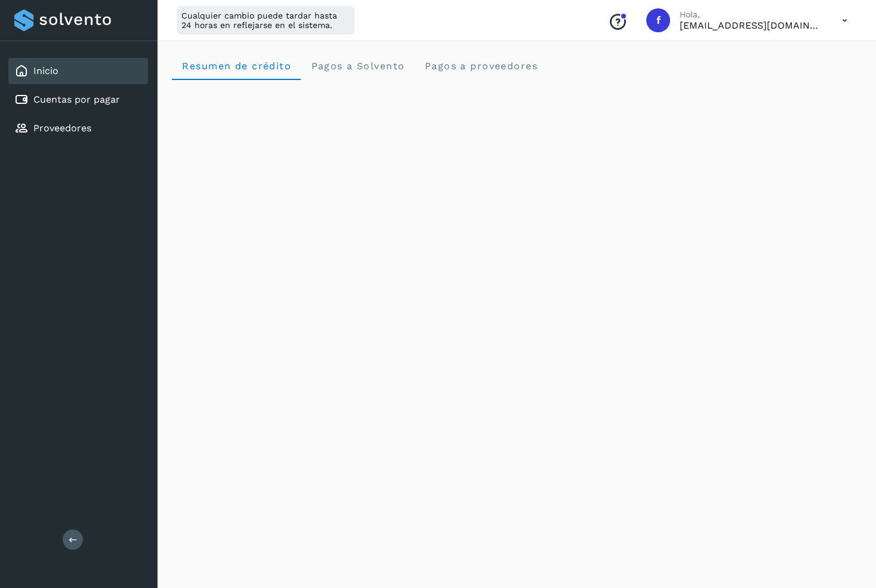  I want to click on div: Proveedores, so click(78, 128).